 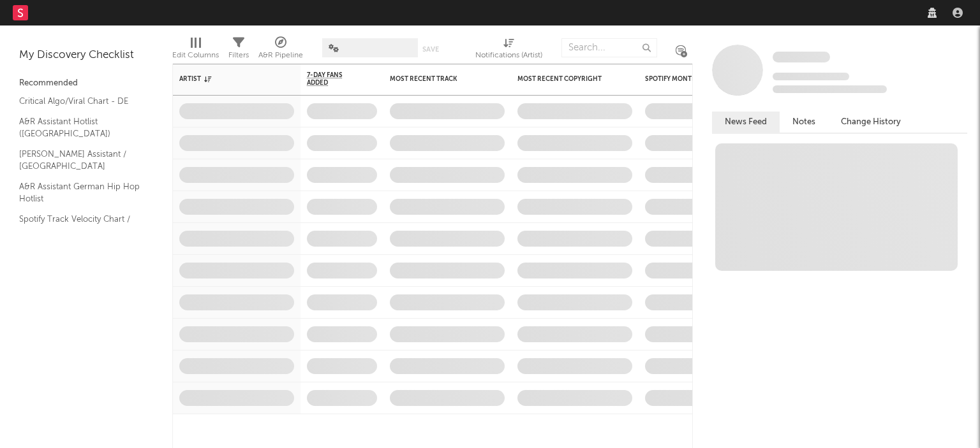 I want to click on button: News Feed, so click(x=746, y=122).